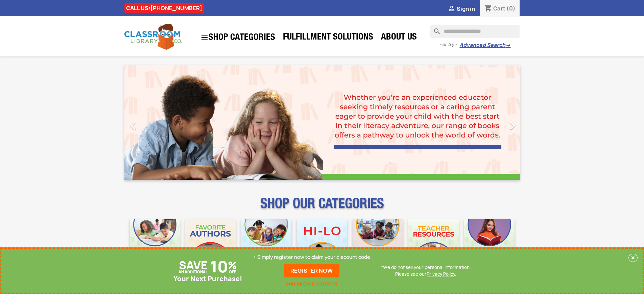 Image resolution: width=644 pixels, height=294 pixels. Describe the element at coordinates (155, 244) in the screenshot. I see `img: CLC_Bulk_Mobile.jpg` at that location.